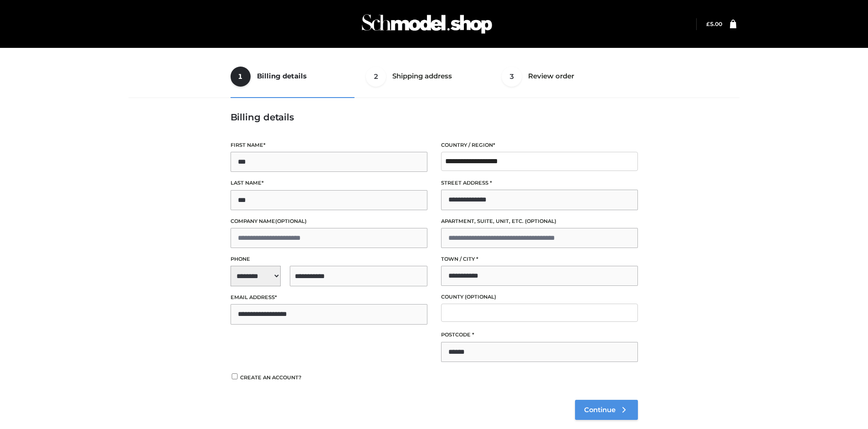 This screenshot has width=868, height=429. Describe the element at coordinates (427, 24) in the screenshot. I see `img: Schmodel Admin 964` at that location.